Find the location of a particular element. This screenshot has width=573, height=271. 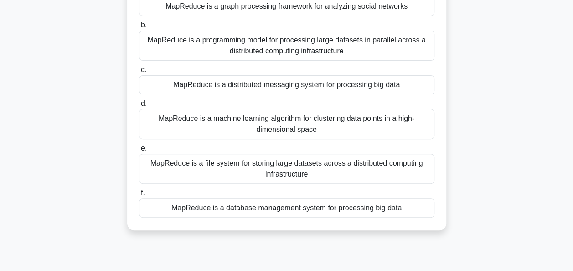

div: MapReduce is a file system for storing large datasets across a distributed computing infrastructure is located at coordinates (287, 169).